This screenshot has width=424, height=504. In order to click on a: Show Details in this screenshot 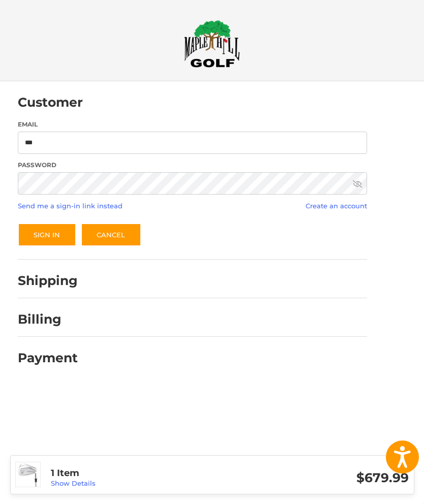, I will do `click(73, 483)`.